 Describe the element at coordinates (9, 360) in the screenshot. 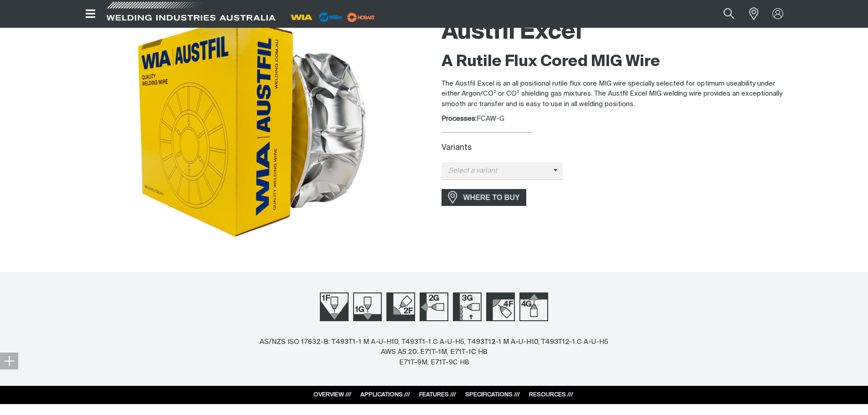

I see `img: hide socials` at that location.